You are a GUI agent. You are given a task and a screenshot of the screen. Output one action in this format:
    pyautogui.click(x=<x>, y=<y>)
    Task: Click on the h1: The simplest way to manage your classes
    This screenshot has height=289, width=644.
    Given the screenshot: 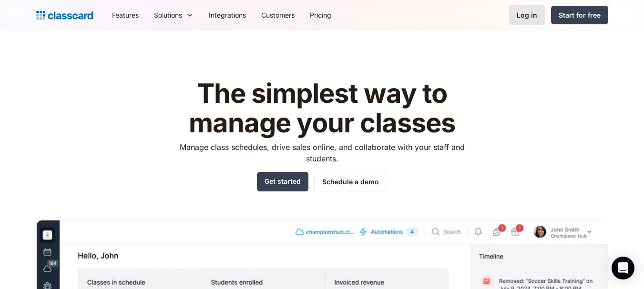 What is the action you would take?
    pyautogui.click(x=322, y=108)
    